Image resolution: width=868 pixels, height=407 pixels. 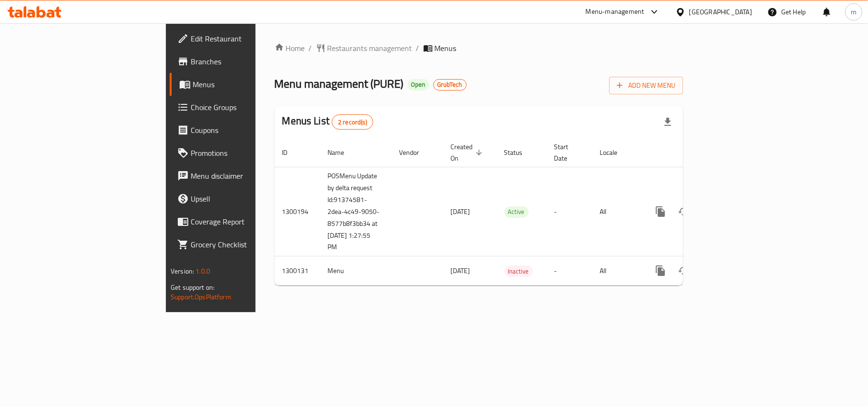 I want to click on table: enhanced table, so click(x=511, y=212).